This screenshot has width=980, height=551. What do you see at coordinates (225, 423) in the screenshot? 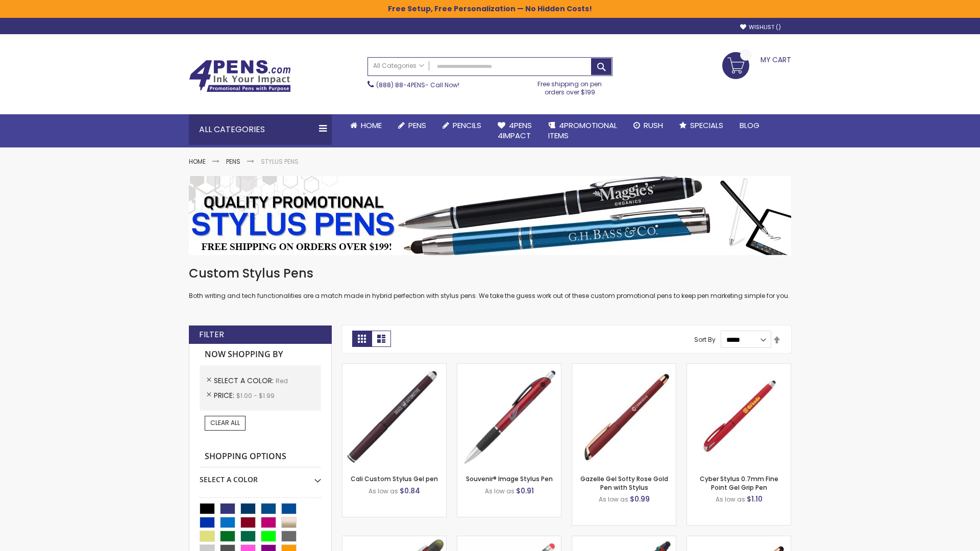
I see `span: Clear All` at bounding box center [225, 423].